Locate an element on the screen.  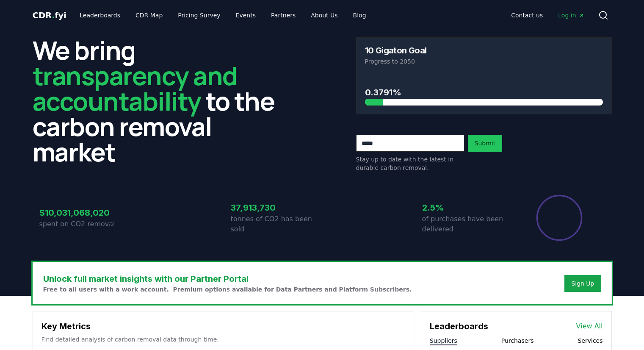
span: transparency and accountability is located at coordinates (135, 88).